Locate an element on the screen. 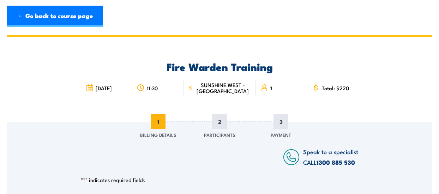 Image resolution: width=439 pixels, height=194 pixels. span: Payment is located at coordinates (281, 135).